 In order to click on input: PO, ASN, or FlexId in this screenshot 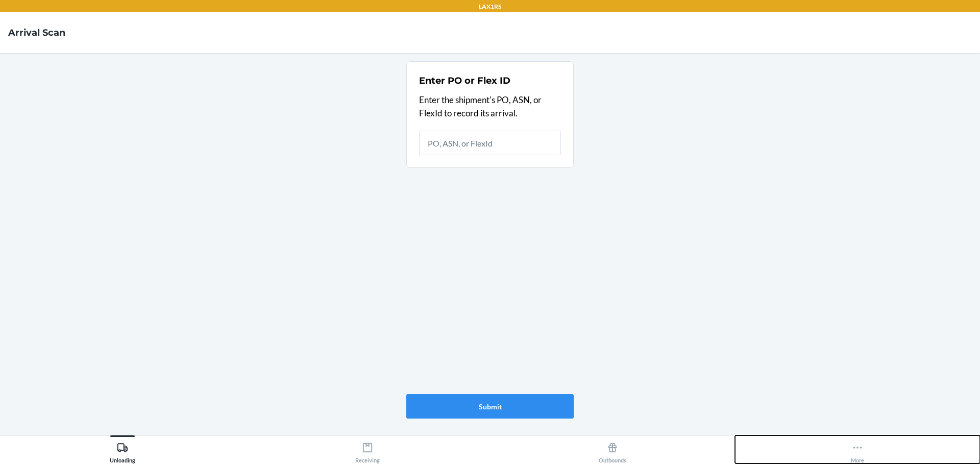, I will do `click(490, 143)`.